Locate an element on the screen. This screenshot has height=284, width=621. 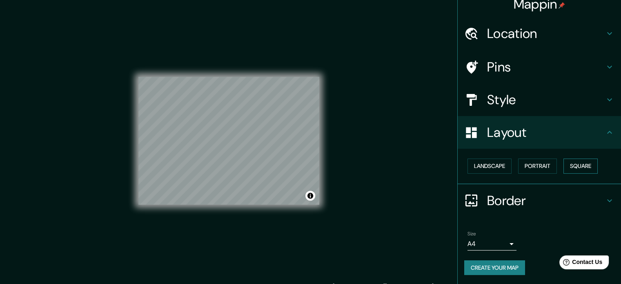
img: pin-icon.png is located at coordinates (562, 5).